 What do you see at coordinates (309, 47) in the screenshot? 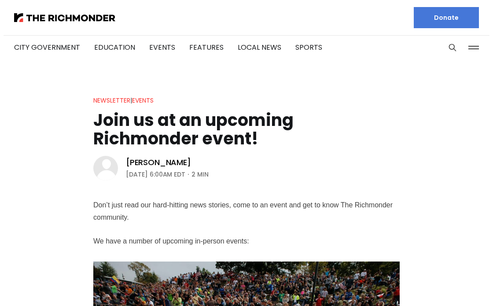
I see `a: Sports` at bounding box center [309, 47].